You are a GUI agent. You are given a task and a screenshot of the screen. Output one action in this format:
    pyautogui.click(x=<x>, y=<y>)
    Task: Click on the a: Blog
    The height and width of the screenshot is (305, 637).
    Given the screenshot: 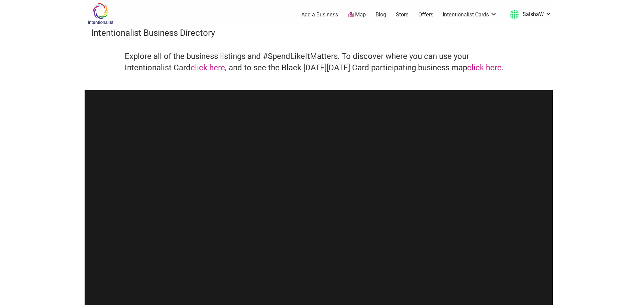 What is the action you would take?
    pyautogui.click(x=381, y=15)
    